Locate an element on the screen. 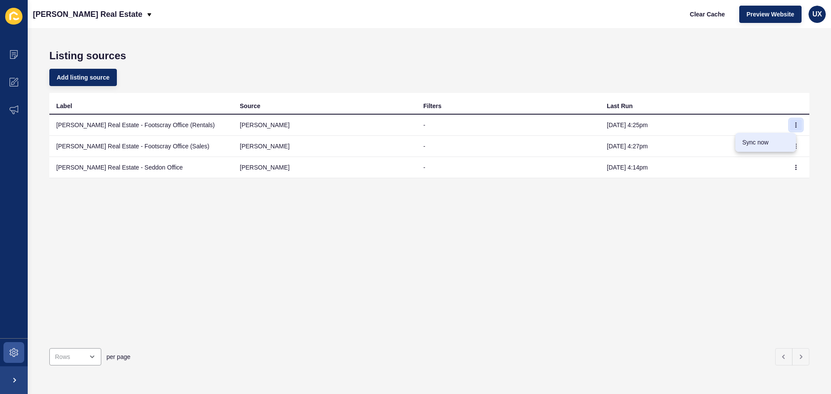 The image size is (831, 394). div: Filters is located at coordinates (432, 106).